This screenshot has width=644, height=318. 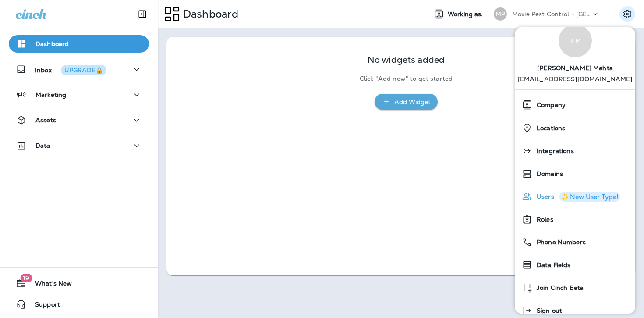 I want to click on span: Join Cinch Beta, so click(x=558, y=288).